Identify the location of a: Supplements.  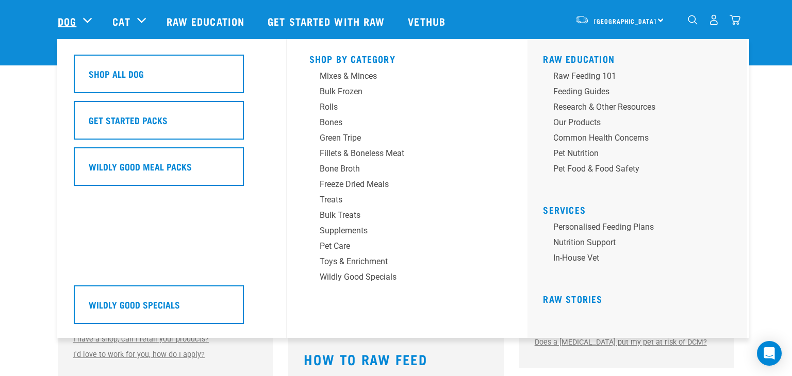
(407, 232).